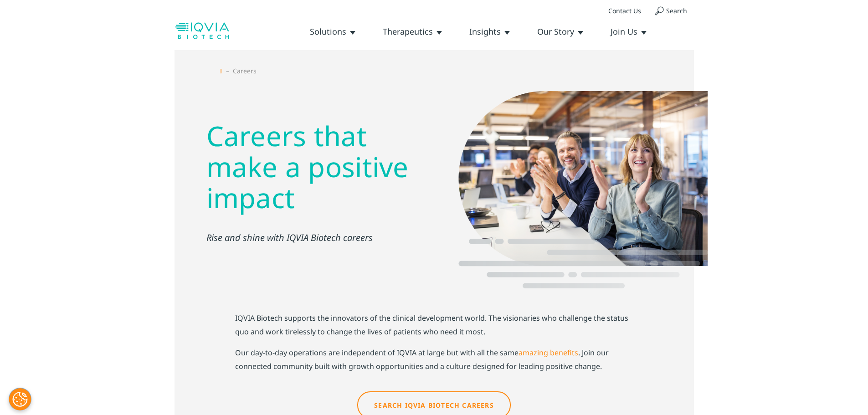 The width and height of the screenshot is (868, 415). What do you see at coordinates (490, 32) in the screenshot?
I see `a: Insights` at bounding box center [490, 32].